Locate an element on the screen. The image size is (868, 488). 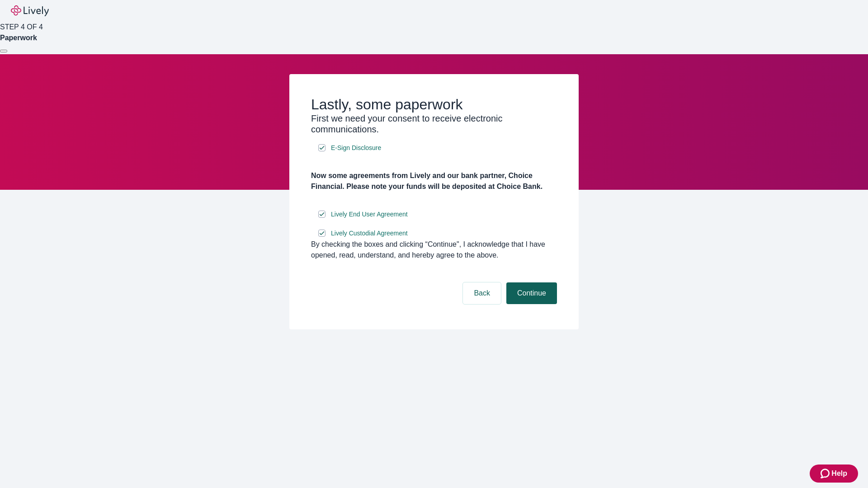
span: Help is located at coordinates (839, 474).